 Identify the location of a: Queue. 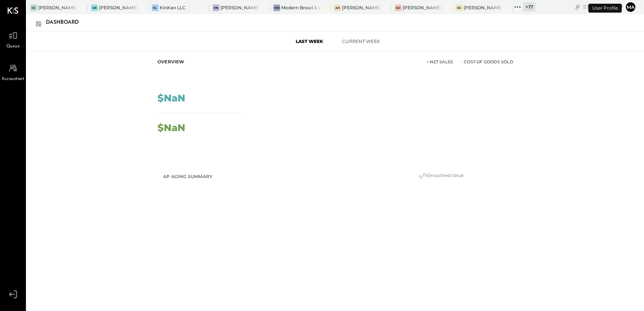
(13, 39).